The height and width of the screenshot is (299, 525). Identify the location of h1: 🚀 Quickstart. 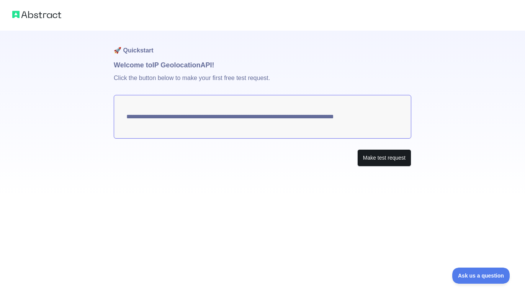
(262, 45).